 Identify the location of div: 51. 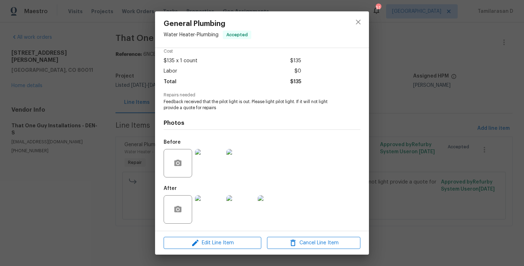
(378, 8).